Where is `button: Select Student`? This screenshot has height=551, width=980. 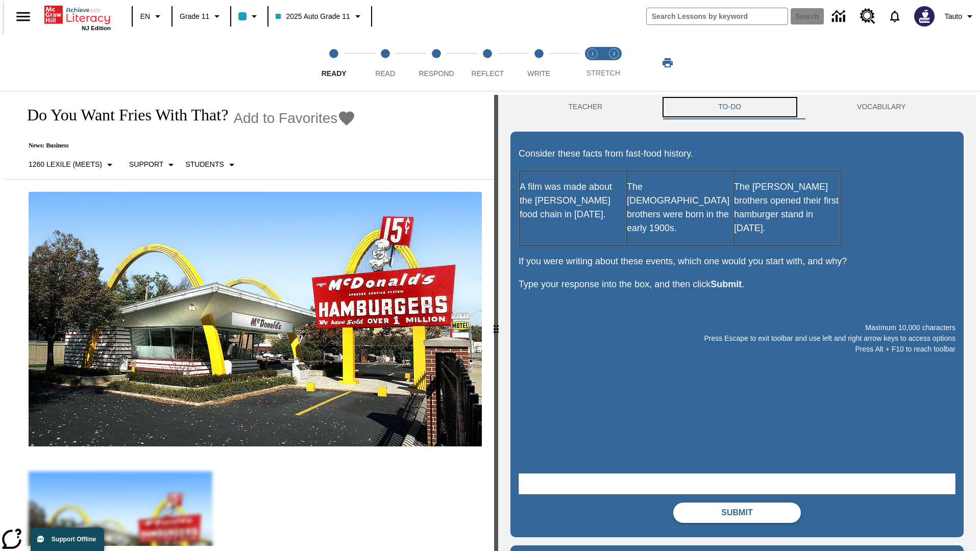
button: Select Student is located at coordinates (212, 165).